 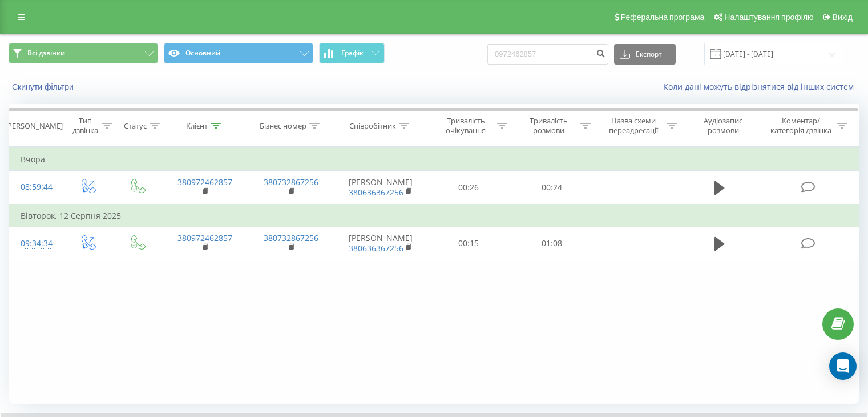 What do you see at coordinates (549, 126) in the screenshot?
I see `div: Тривалість розмови` at bounding box center [549, 126].